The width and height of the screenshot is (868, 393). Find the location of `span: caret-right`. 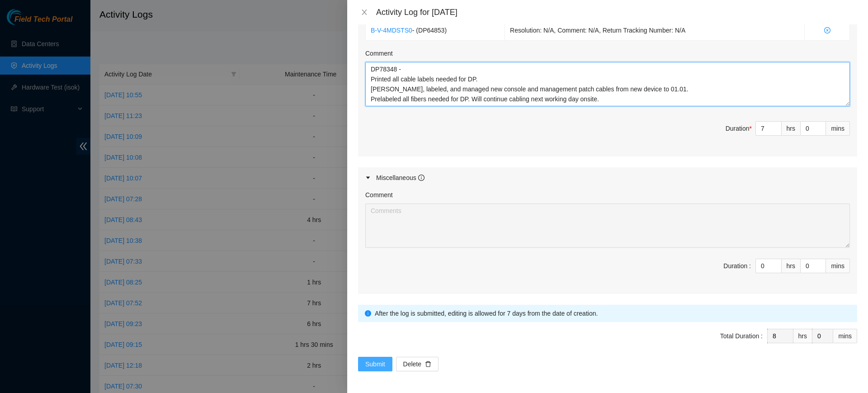

span: caret-right is located at coordinates (369, 178).